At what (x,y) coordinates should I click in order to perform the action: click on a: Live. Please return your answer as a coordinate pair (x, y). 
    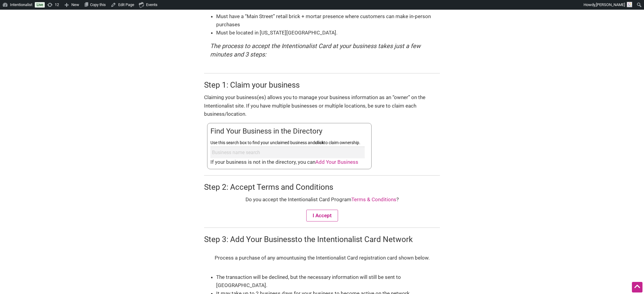
    Looking at the image, I should click on (40, 5).